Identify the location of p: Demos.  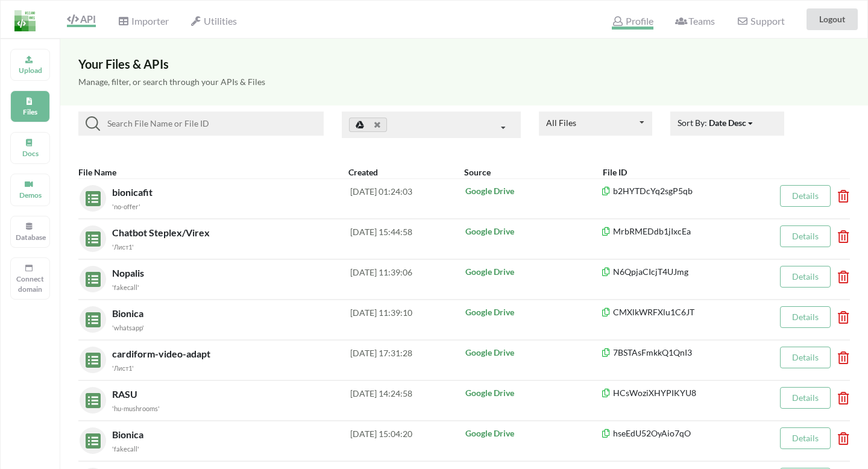
(30, 195).